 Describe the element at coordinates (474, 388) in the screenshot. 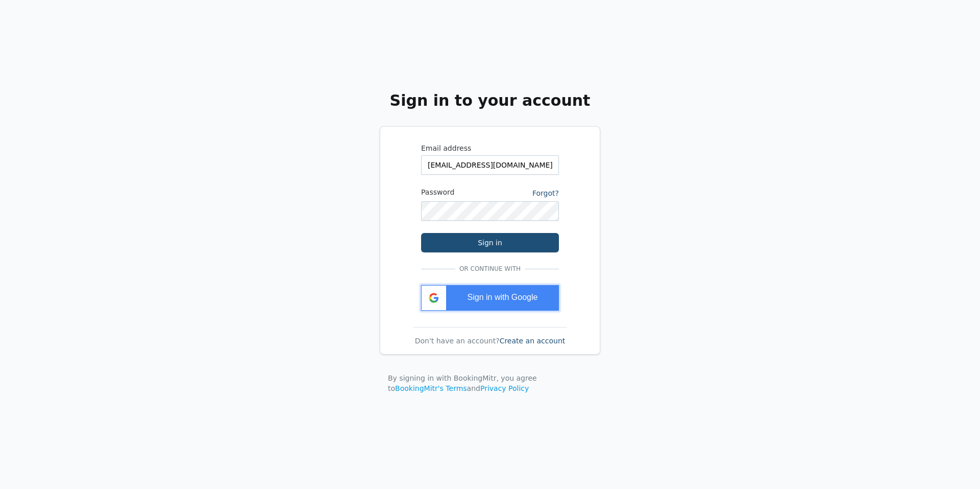

I see `span: and` at that location.